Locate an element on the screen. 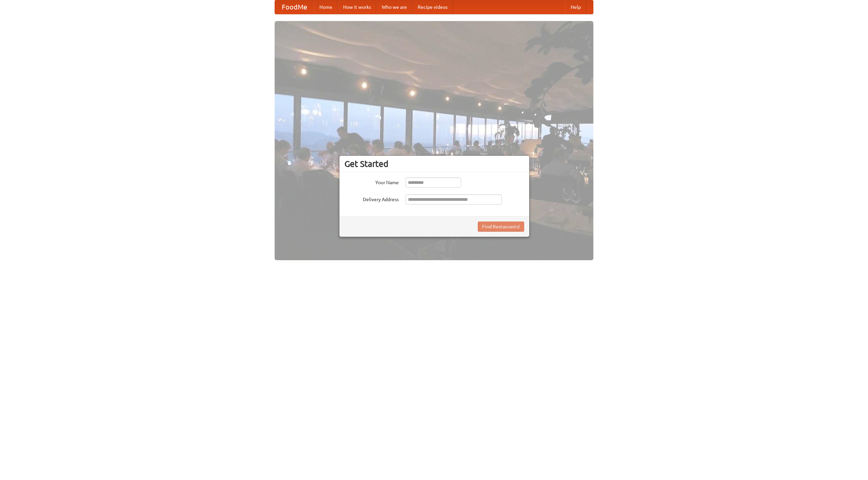  button: Find Restaurants! is located at coordinates (501, 227).